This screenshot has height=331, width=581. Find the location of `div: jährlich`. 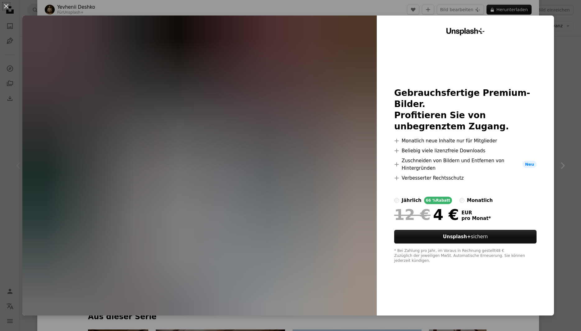

div: jährlich is located at coordinates (411, 201).